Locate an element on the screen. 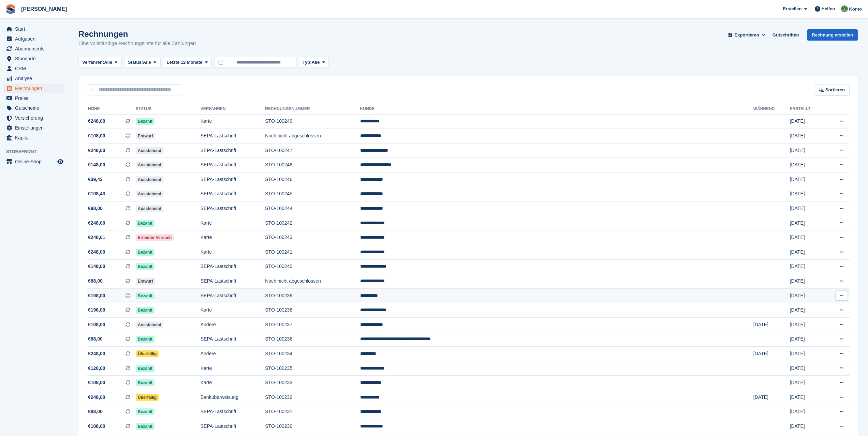 Image resolution: width=868 pixels, height=436 pixels. th: Während is located at coordinates (772, 109).